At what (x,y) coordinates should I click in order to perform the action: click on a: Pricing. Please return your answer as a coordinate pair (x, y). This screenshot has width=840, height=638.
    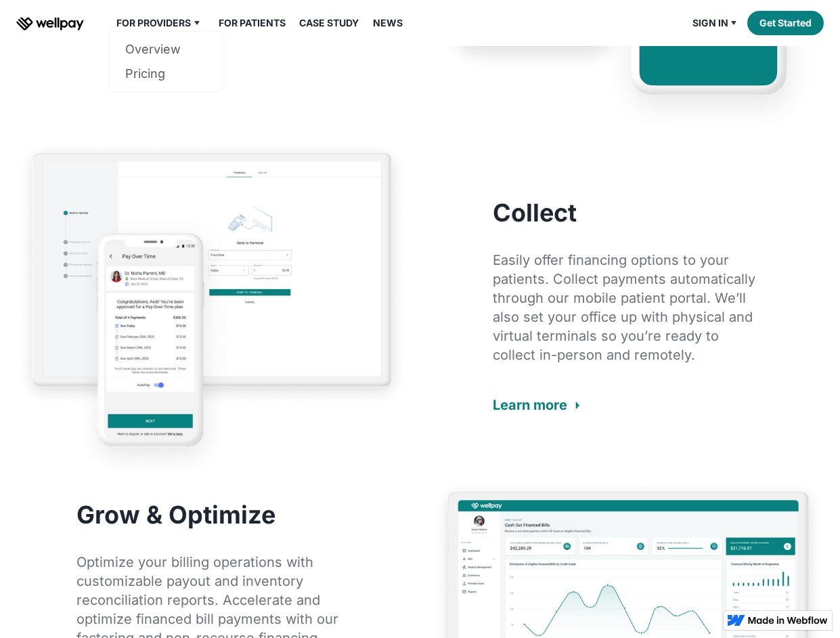
    Looking at the image, I should click on (165, 73).